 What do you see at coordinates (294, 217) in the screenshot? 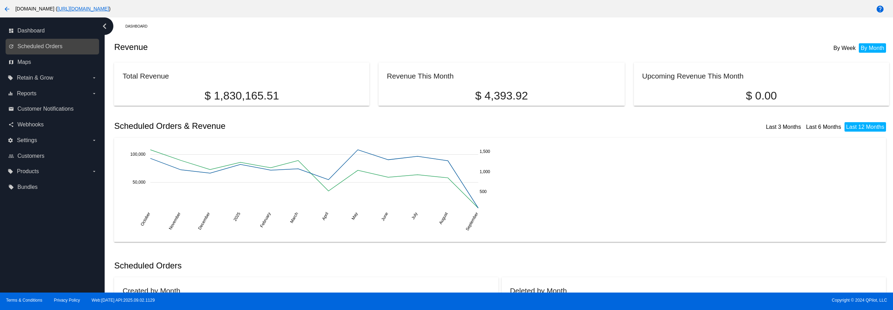
I see `text: March` at bounding box center [294, 217].